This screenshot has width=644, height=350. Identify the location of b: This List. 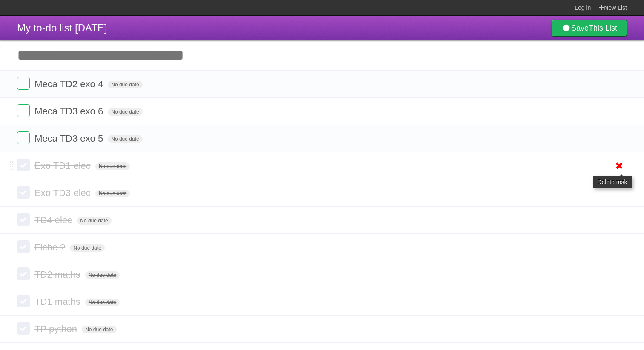
(602, 28).